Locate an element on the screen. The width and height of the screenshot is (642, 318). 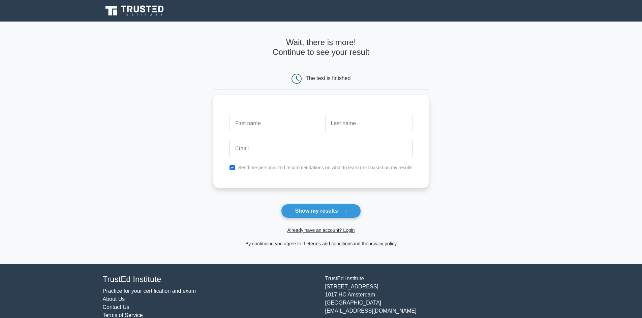
input: Last name is located at coordinates (368, 124).